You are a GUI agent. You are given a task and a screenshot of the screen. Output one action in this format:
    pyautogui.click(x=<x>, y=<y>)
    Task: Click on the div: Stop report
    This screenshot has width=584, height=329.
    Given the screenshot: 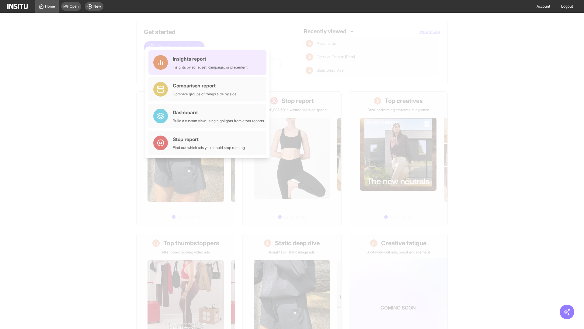 What is the action you would take?
    pyautogui.click(x=209, y=139)
    